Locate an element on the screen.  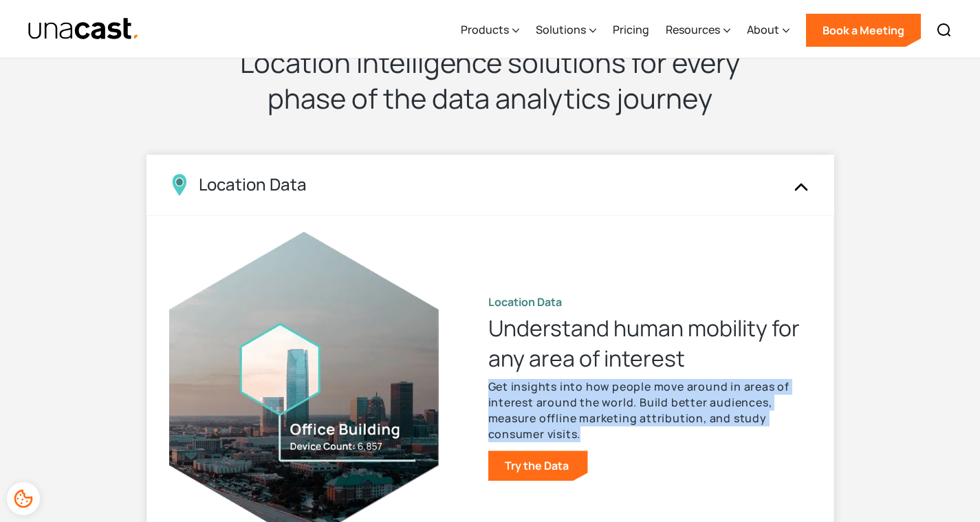
a: Book a Meeting is located at coordinates (863, 30).